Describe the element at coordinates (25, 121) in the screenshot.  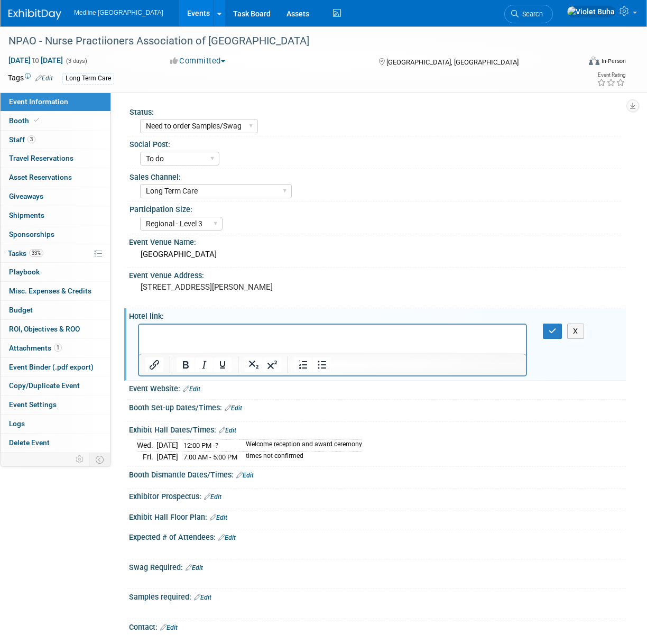
I see `span: Booth` at that location.